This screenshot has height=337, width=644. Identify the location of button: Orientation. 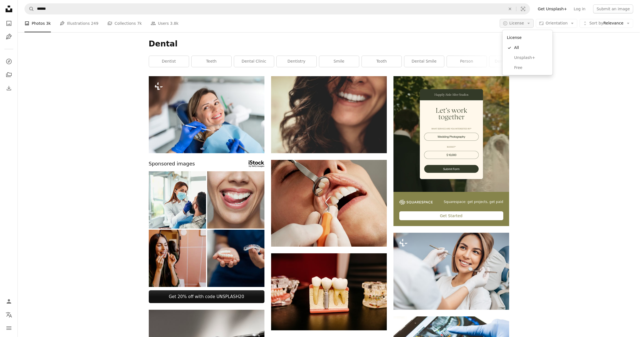
(556, 24).